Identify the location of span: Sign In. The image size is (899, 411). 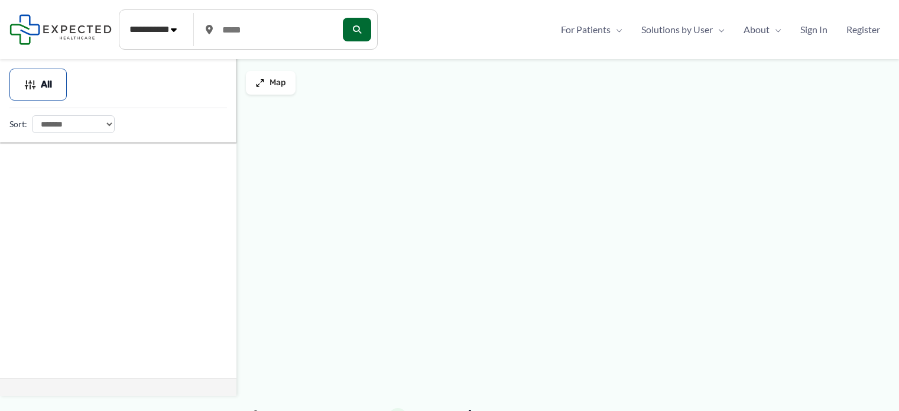
(814, 30).